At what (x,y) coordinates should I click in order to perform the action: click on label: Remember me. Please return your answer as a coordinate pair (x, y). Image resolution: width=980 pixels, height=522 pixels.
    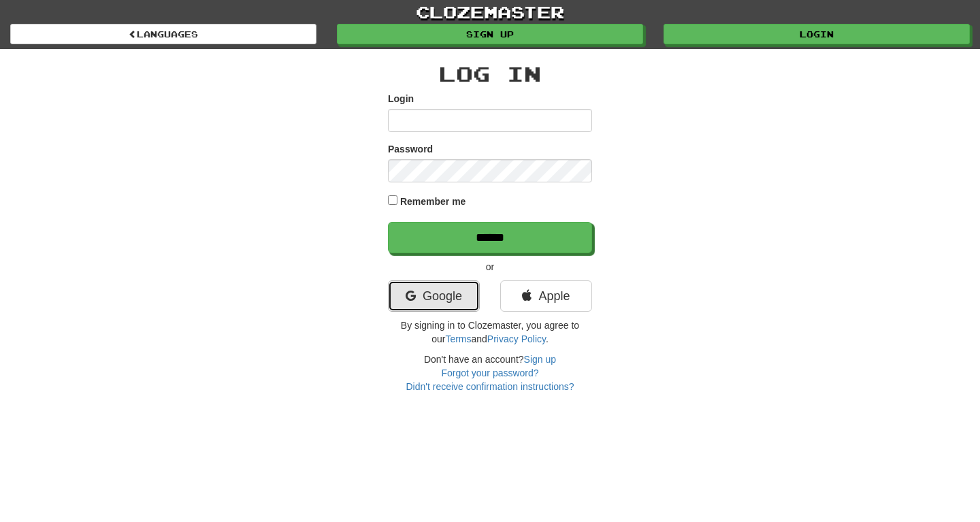
    Looking at the image, I should click on (433, 201).